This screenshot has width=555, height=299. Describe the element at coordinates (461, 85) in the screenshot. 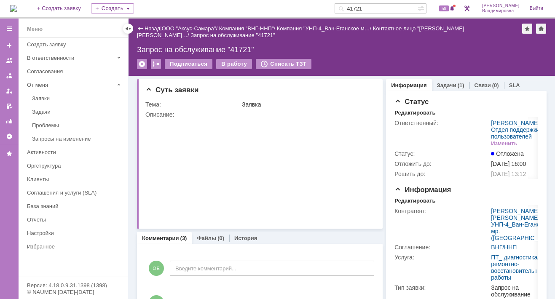

I see `div: (1)` at that location.